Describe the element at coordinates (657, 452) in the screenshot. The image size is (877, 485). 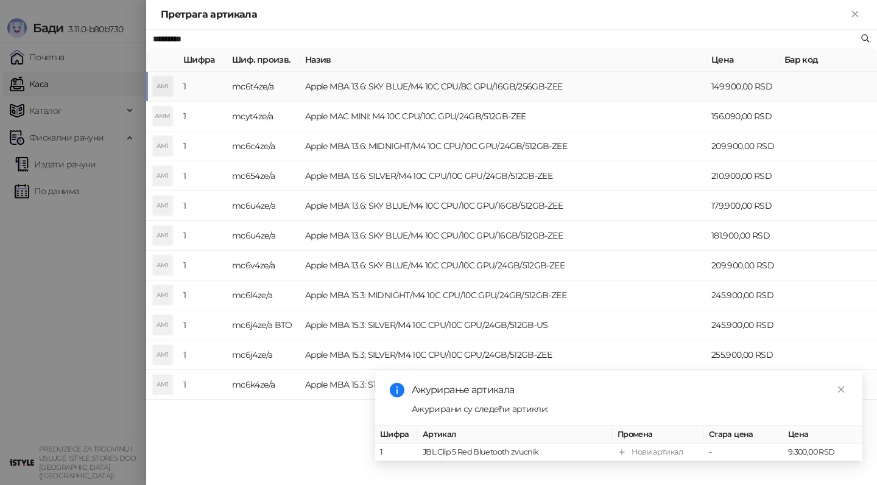
I see `div: Нови артикал` at that location.